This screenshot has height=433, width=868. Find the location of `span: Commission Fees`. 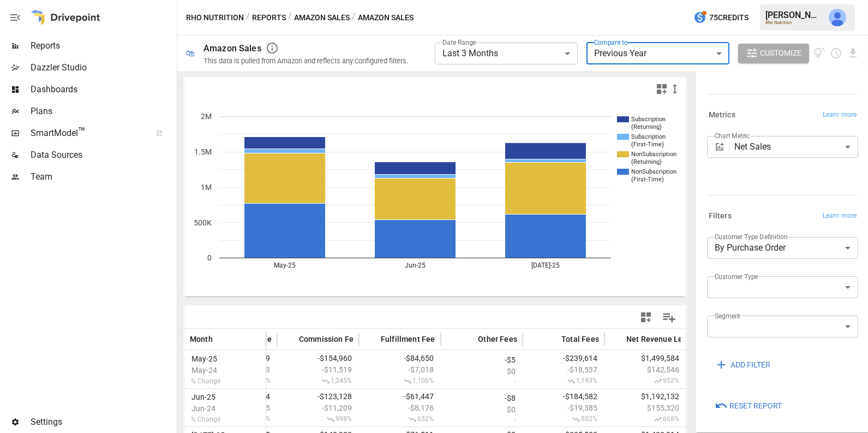

span: Commission Fees is located at coordinates (331, 339).